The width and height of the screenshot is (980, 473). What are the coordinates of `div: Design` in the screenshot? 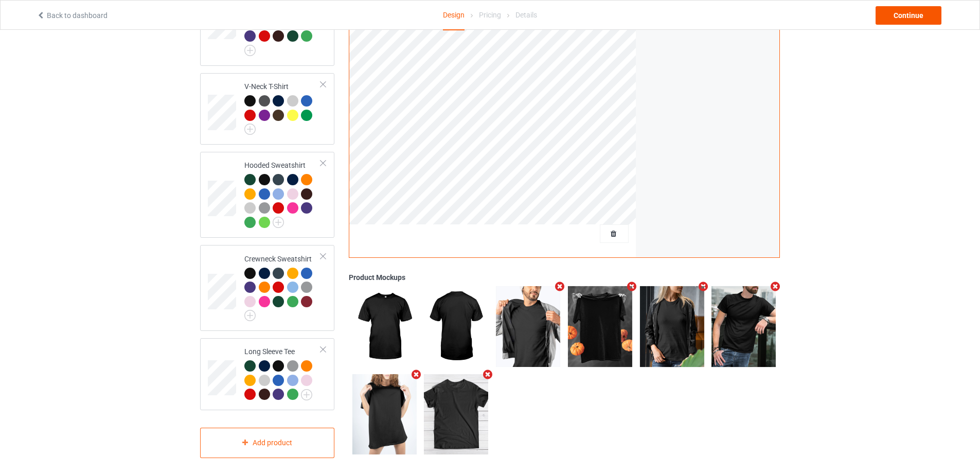 It's located at (454, 16).